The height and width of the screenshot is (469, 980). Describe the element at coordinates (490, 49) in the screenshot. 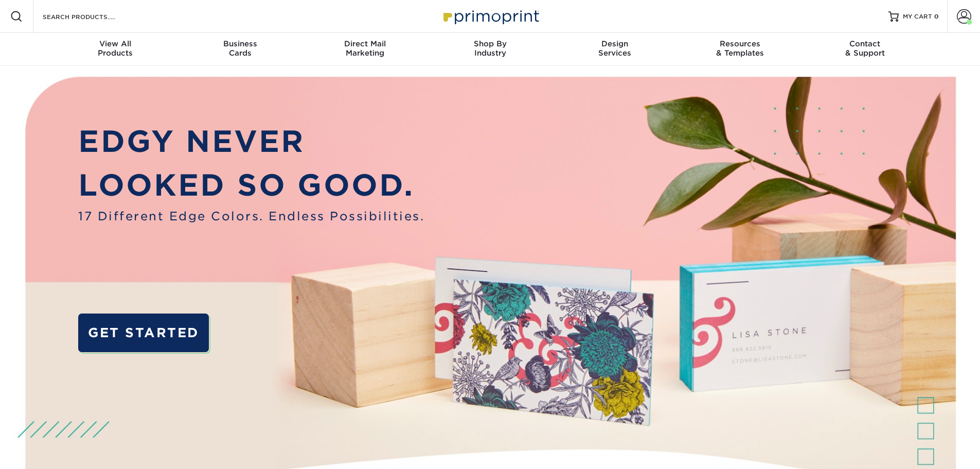

I see `div: Industry` at that location.